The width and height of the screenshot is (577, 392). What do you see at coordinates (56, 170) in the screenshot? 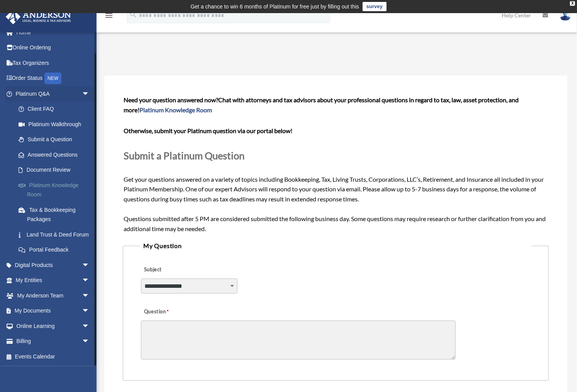
I see `a: Document Review` at bounding box center [56, 170].